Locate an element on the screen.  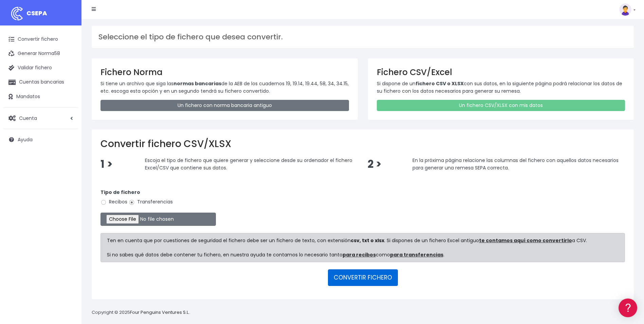
a: Mandatos is located at coordinates (41, 97).